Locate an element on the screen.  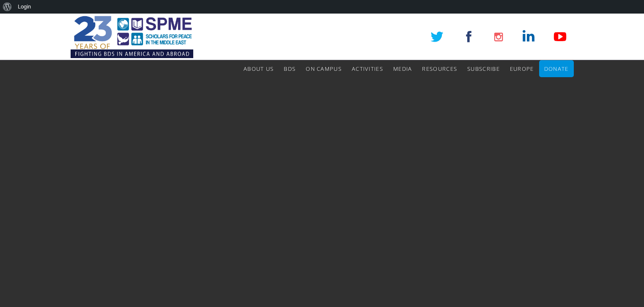
span: About Us is located at coordinates (258, 69).